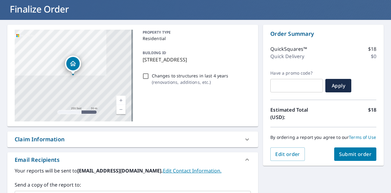  I want to click on p: Order Summary, so click(323, 34).